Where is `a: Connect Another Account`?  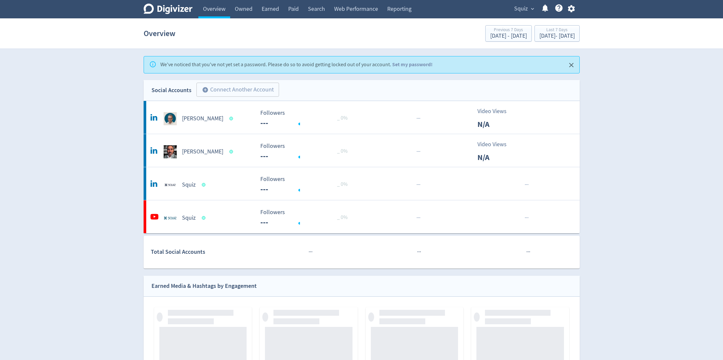
a: Connect Another Account is located at coordinates (235, 90).